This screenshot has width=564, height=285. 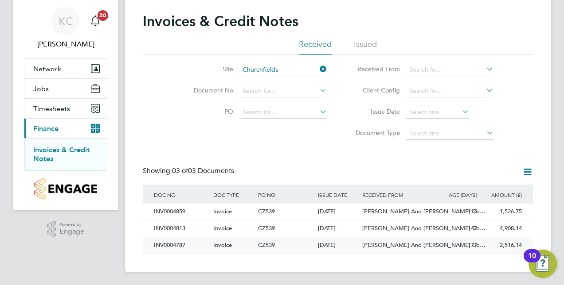 What do you see at coordinates (181, 229) in the screenshot?
I see `div: INV0004813` at bounding box center [181, 229].